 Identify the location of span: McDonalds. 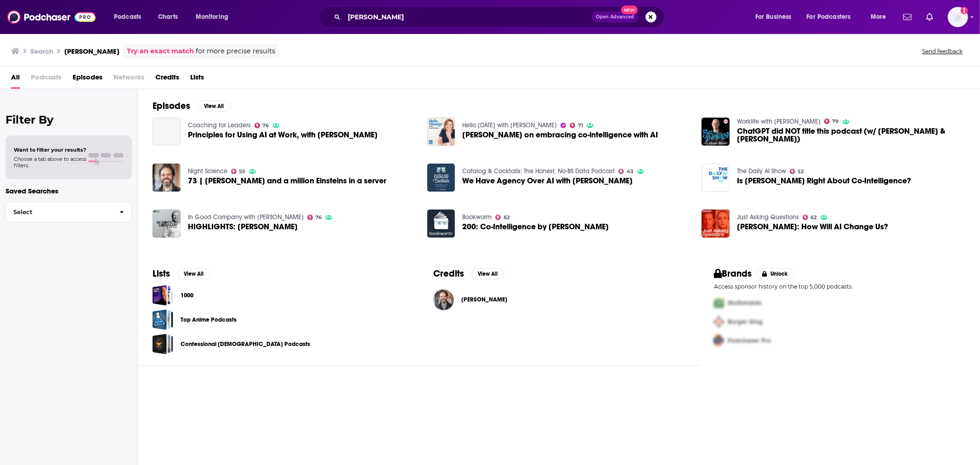
(744, 303).